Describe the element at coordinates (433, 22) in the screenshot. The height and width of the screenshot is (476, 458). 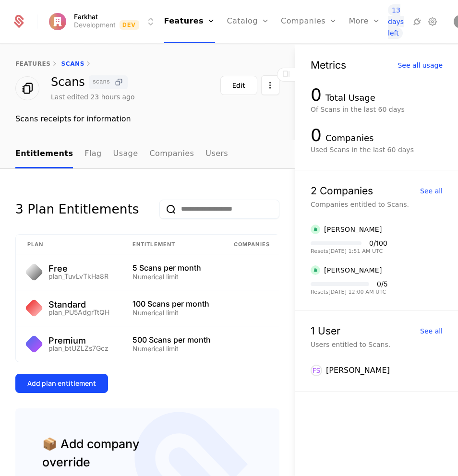
I see `a: Settings` at that location.